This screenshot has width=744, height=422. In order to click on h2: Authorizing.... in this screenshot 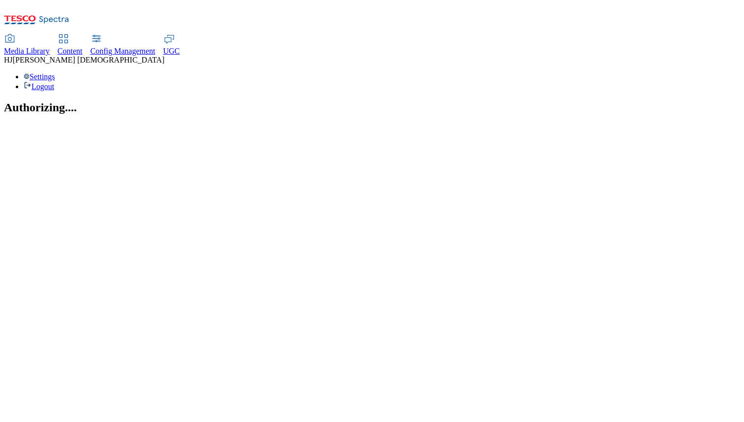, I will do `click(372, 107)`.